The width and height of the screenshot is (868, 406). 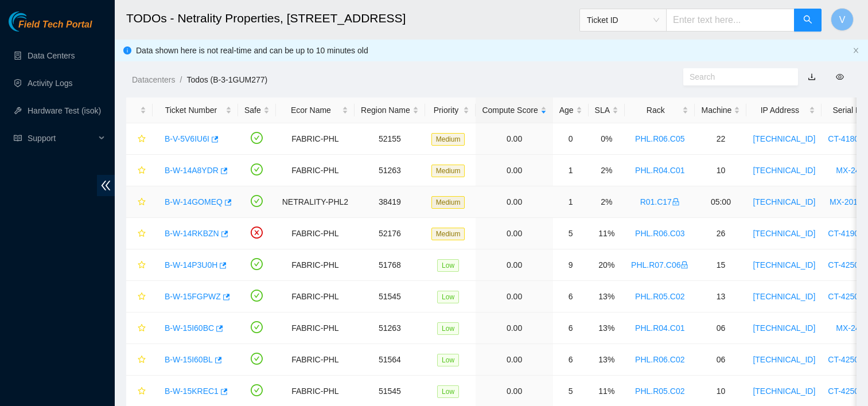 What do you see at coordinates (660, 265) in the screenshot?
I see `a: PHL.R07.C06lock` at bounding box center [660, 265].